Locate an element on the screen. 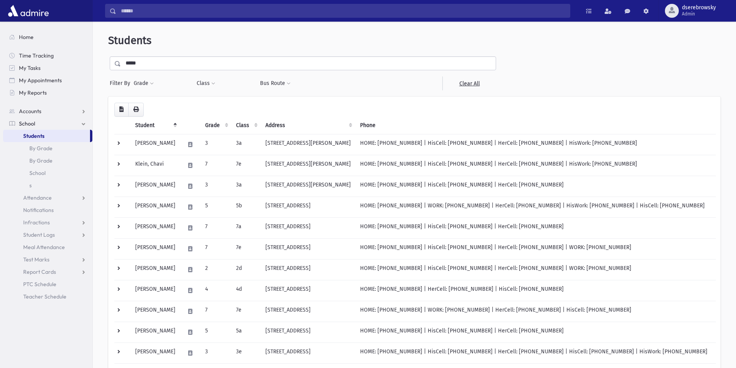  span: Time Tracking is located at coordinates (36, 56).